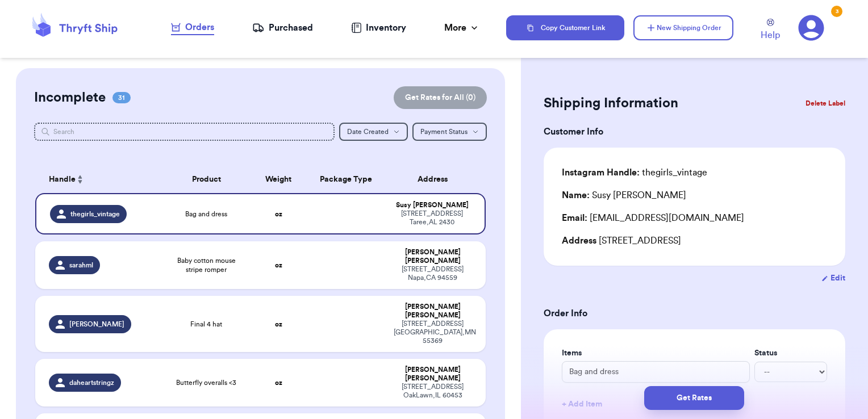 The width and height of the screenshot is (868, 419). I want to click on h3: Customer Info, so click(694, 132).